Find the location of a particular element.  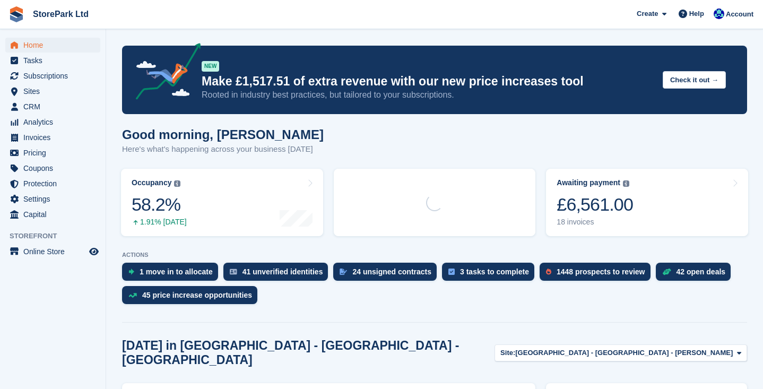

img: prospect-51fa495bee0391a8d652442698ab0144808aea92771e9ea1ae160a38d050c398.svg is located at coordinates (549, 272).